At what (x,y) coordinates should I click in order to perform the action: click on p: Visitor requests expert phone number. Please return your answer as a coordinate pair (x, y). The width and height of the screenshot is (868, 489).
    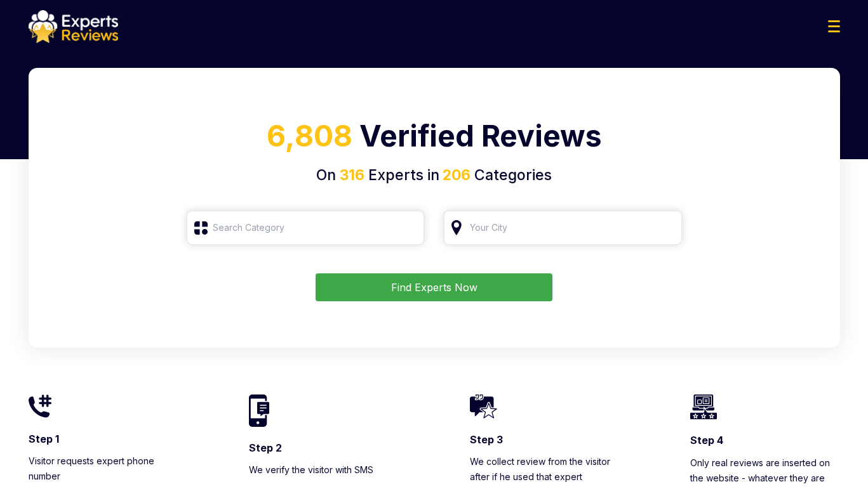
    Looking at the image, I should click on (103, 469).